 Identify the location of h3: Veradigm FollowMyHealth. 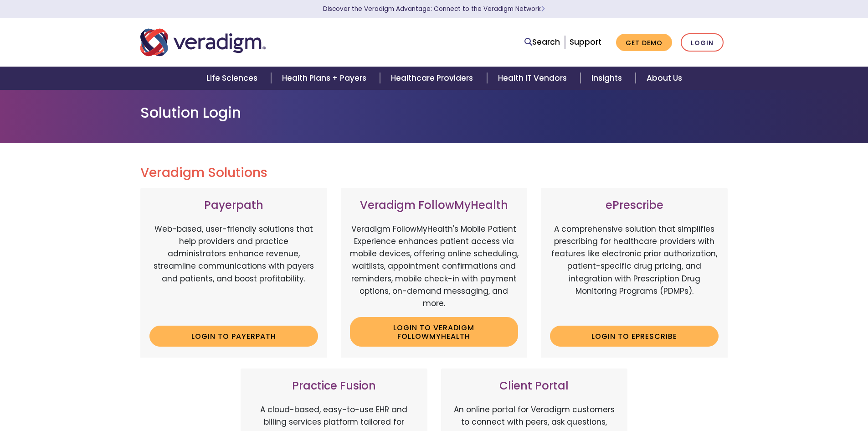
(434, 205).